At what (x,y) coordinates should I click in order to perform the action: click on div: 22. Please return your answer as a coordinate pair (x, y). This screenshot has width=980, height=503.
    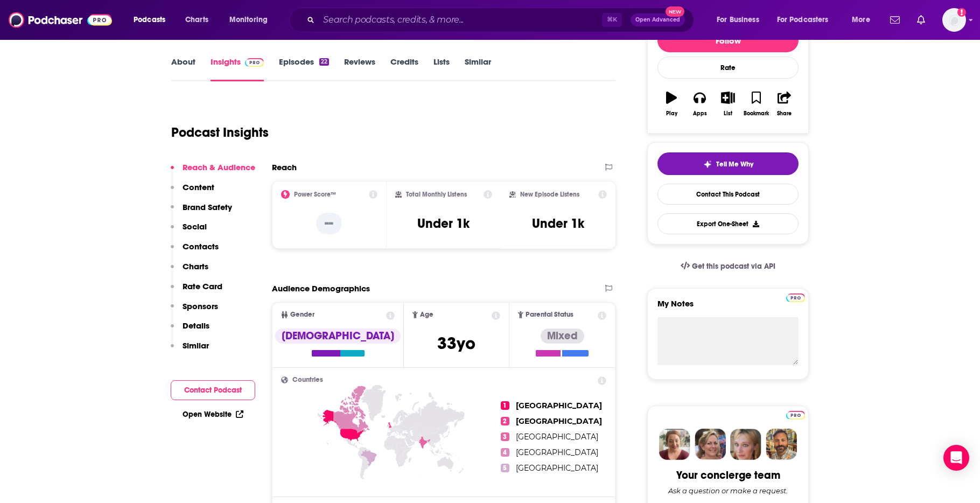
    Looking at the image, I should click on (324, 62).